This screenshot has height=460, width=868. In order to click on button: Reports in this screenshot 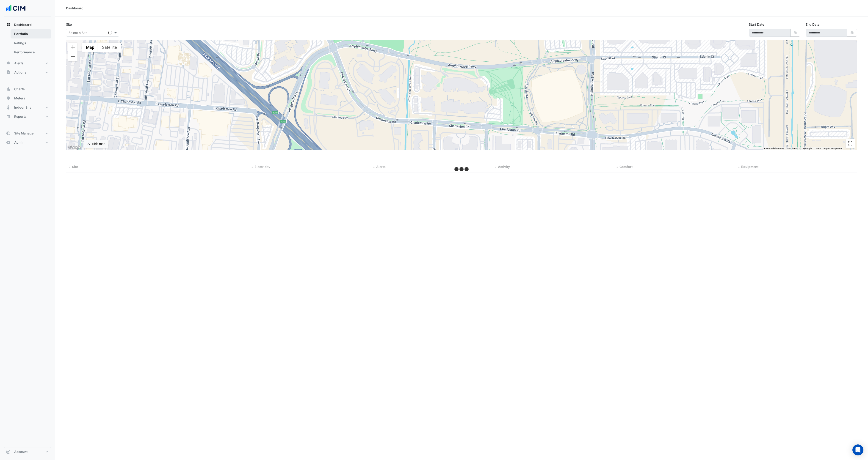, I will do `click(28, 117)`.